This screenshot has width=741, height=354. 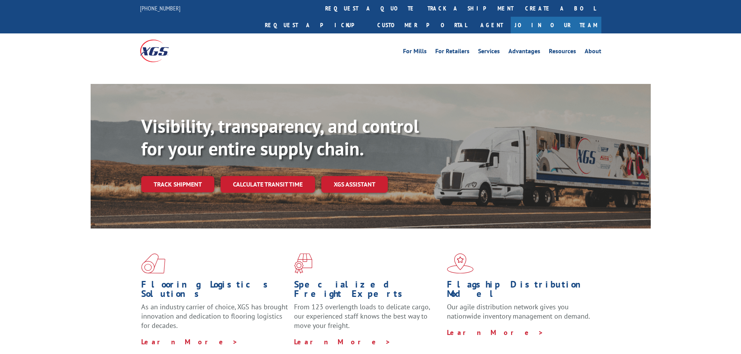 What do you see at coordinates (315, 25) in the screenshot?
I see `a: Request a pickup` at bounding box center [315, 25].